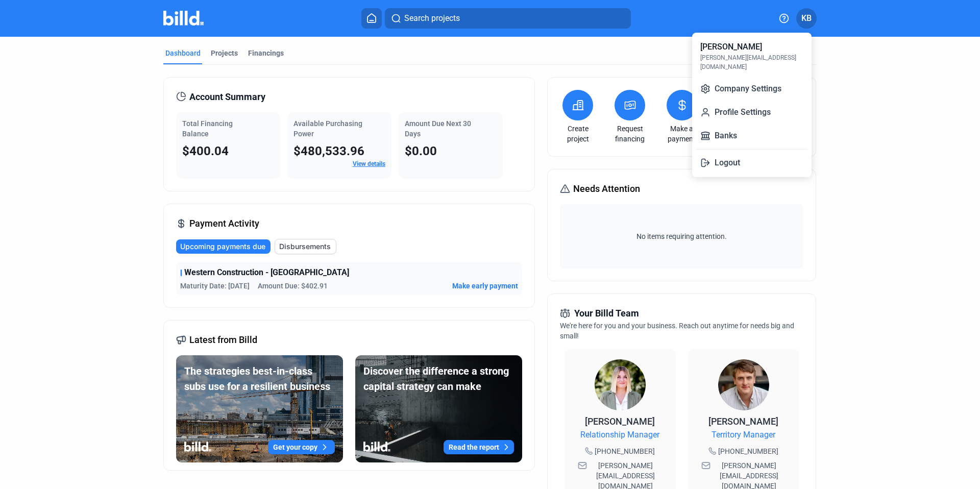  I want to click on button: Logout, so click(752, 163).